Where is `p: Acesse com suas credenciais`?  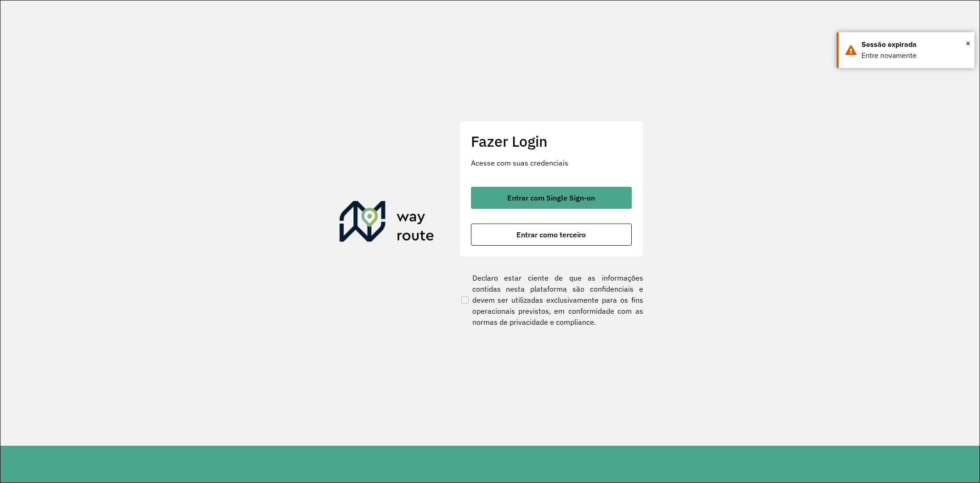 p: Acesse com suas credenciais is located at coordinates (551, 163).